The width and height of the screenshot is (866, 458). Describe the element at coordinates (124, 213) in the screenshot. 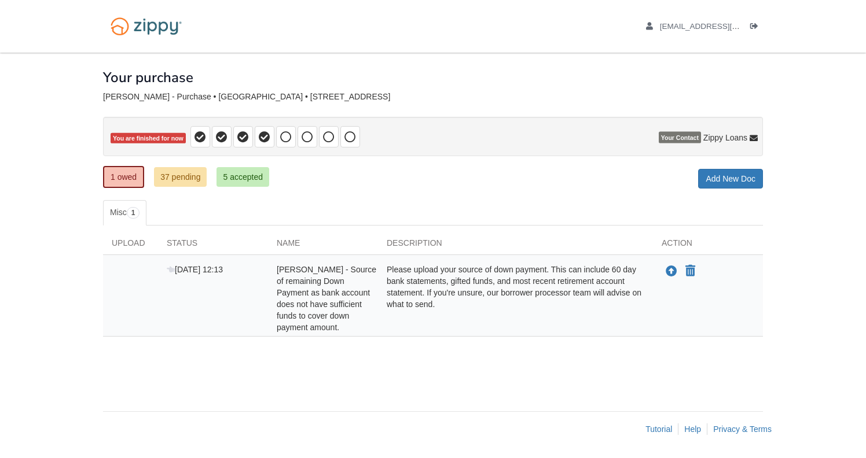

I see `a: Misc` at that location.